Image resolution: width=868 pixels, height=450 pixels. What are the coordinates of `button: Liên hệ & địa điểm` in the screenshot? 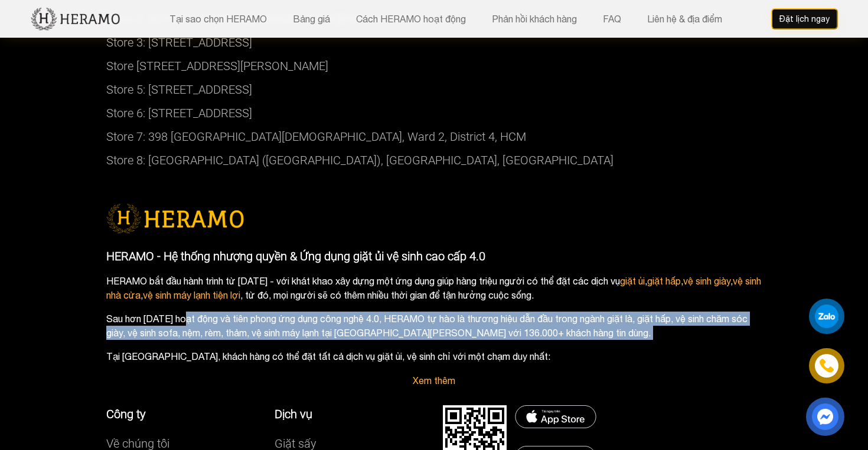 It's located at (684, 19).